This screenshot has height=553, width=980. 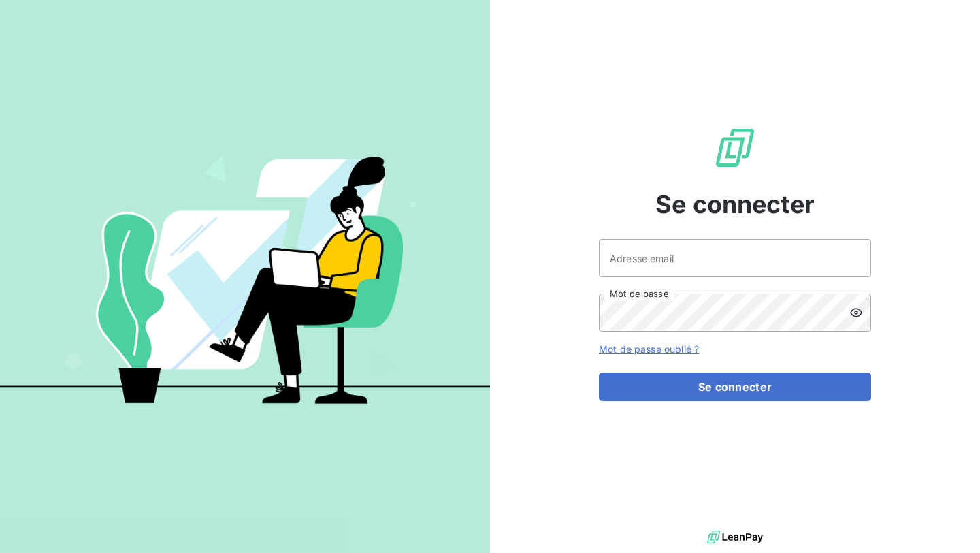 What do you see at coordinates (735, 537) in the screenshot?
I see `img: logo` at bounding box center [735, 537].